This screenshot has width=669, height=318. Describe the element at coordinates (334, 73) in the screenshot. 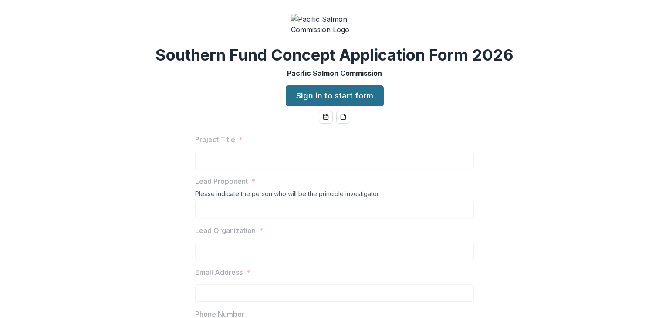

I see `p: Pacific Salmon Commission` at that location.